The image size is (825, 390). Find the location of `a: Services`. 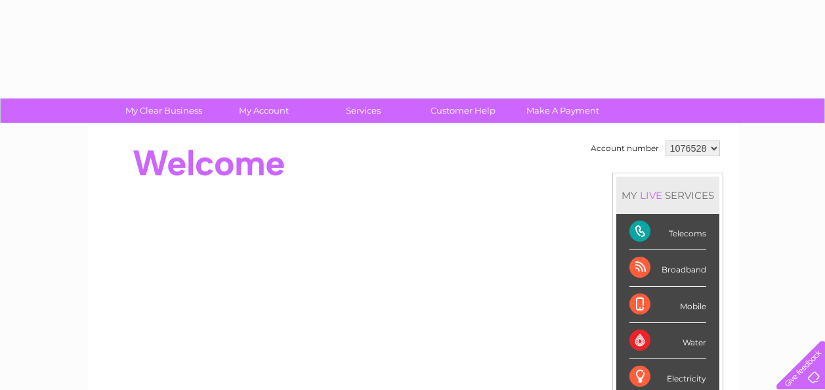

a: Services is located at coordinates (363, 110).